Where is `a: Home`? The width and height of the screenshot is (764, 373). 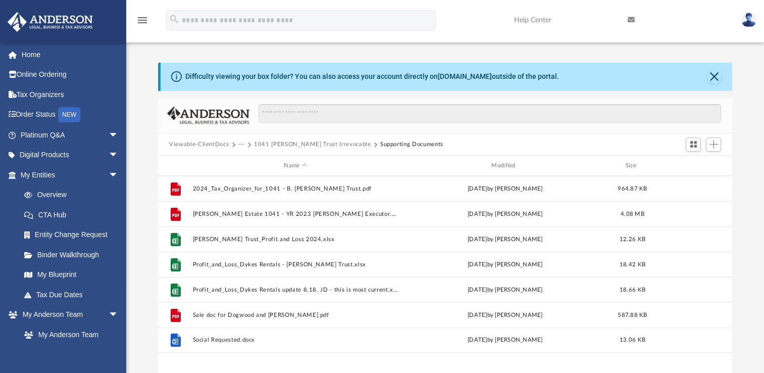
a: Home is located at coordinates (70, 55).